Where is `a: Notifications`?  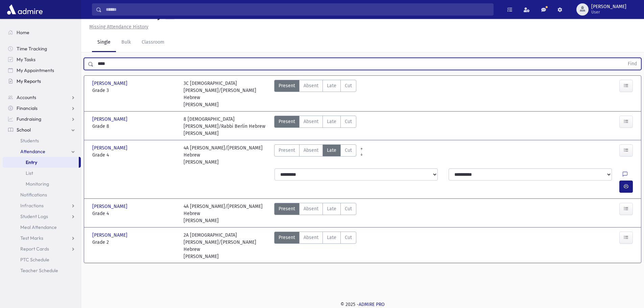 a: Notifications is located at coordinates (42, 195).